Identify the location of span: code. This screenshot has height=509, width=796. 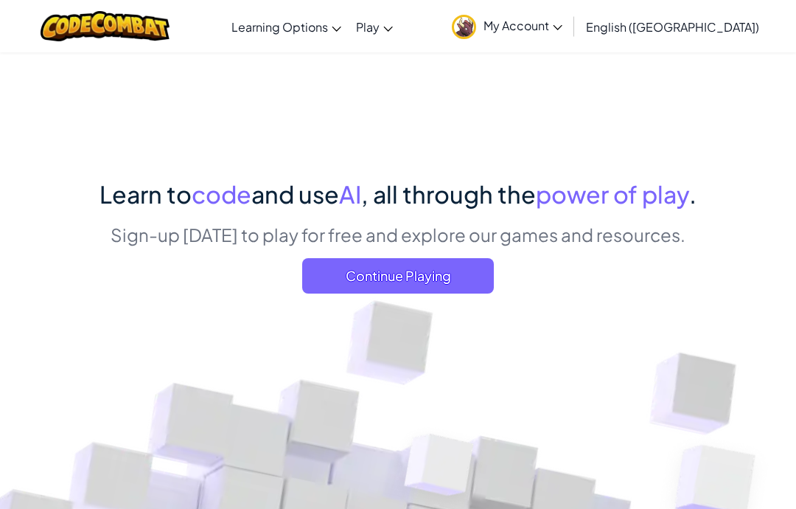
(221, 194).